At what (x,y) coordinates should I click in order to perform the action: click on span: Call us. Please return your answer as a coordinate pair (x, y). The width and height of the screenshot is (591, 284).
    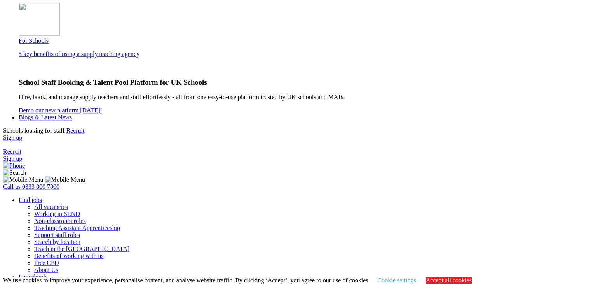
    Looking at the image, I should click on (12, 186).